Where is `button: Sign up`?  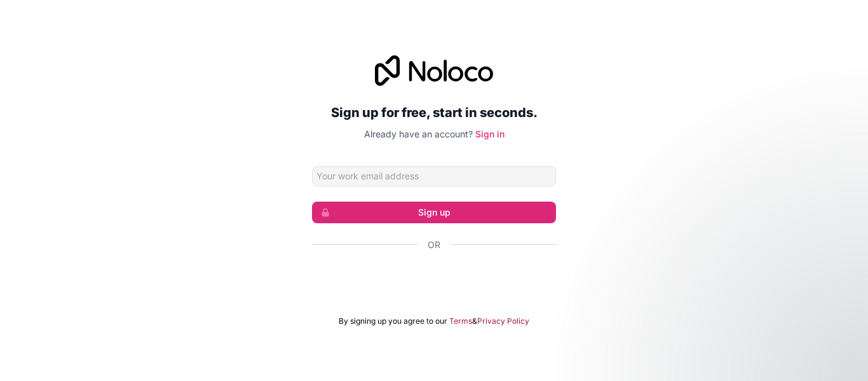
button: Sign up is located at coordinates (434, 213).